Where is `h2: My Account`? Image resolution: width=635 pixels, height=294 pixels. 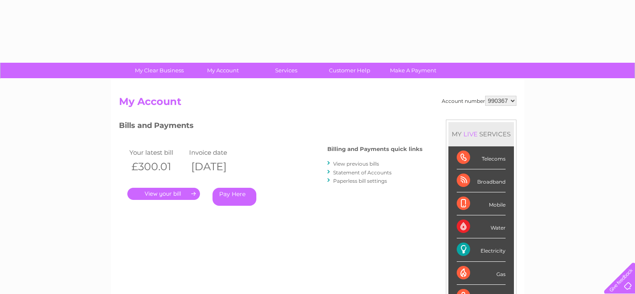
h2: My Account is located at coordinates (318, 104).